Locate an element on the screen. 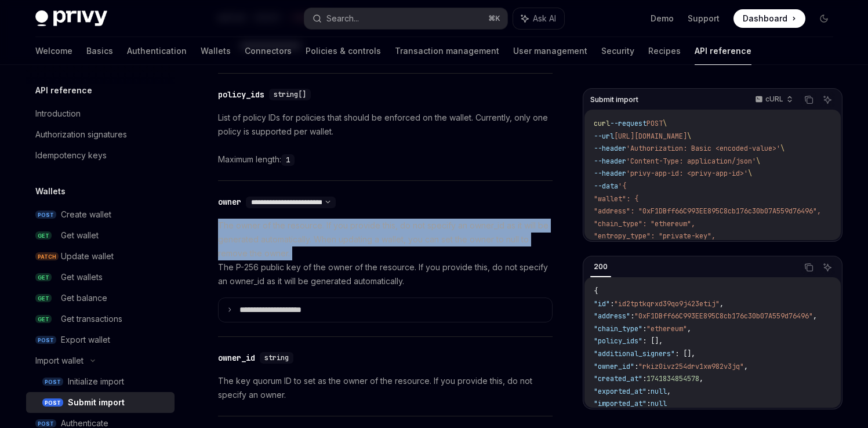  a: Welcome is located at coordinates (54, 51).